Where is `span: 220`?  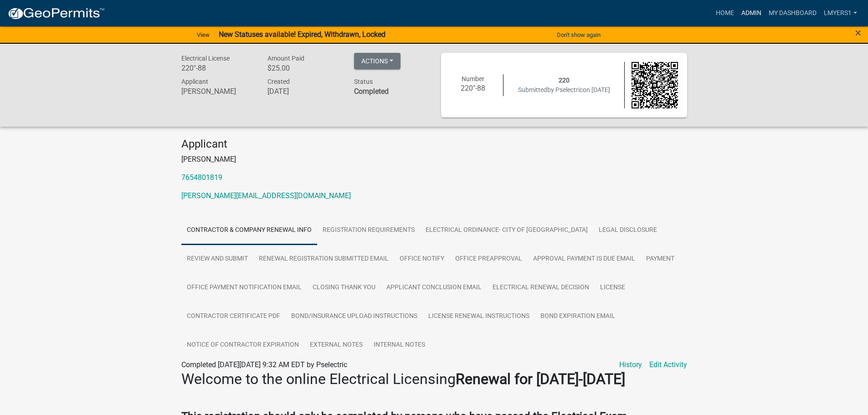 span: 220 is located at coordinates (564, 80).